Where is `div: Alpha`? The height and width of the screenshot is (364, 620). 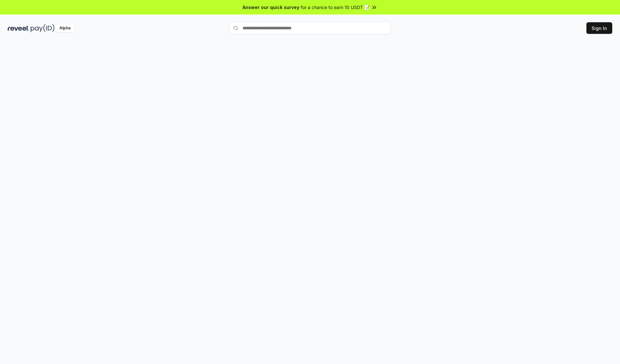 div: Alpha is located at coordinates (65, 28).